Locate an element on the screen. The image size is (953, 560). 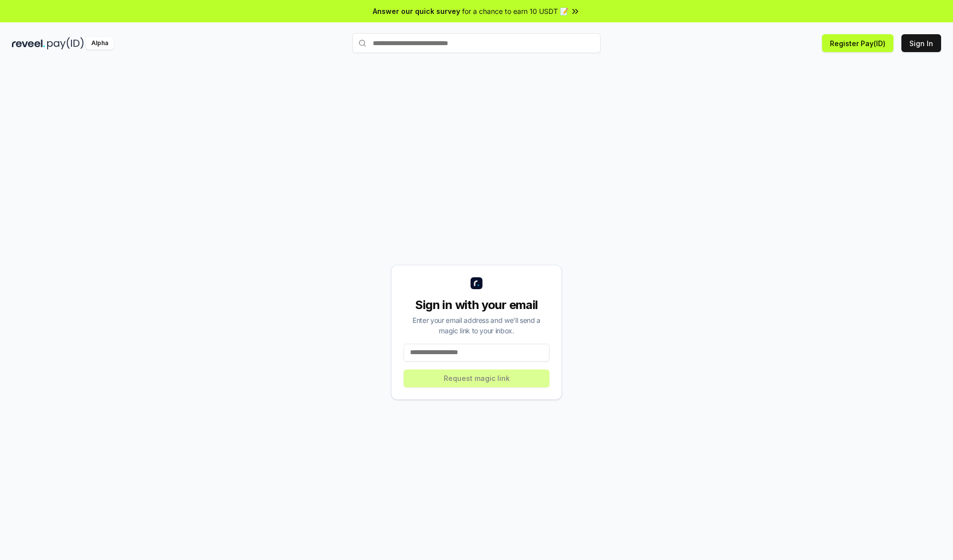
img: reveel_dark is located at coordinates (28, 43).